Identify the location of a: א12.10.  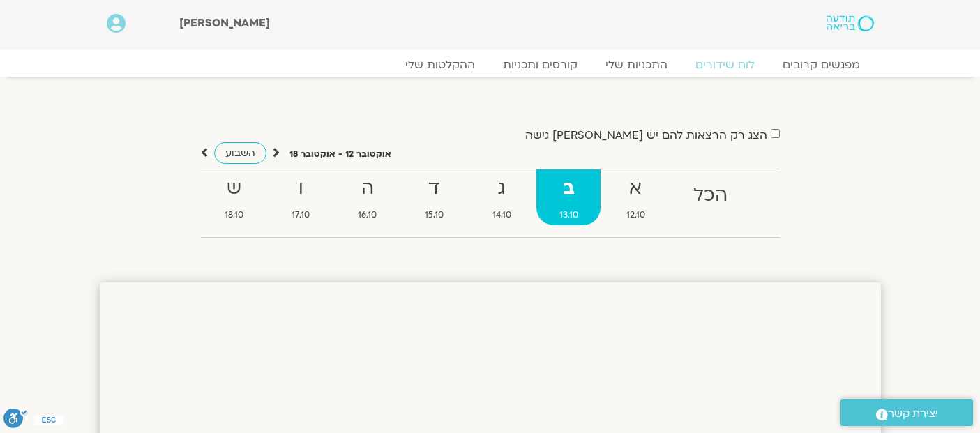
(636, 197).